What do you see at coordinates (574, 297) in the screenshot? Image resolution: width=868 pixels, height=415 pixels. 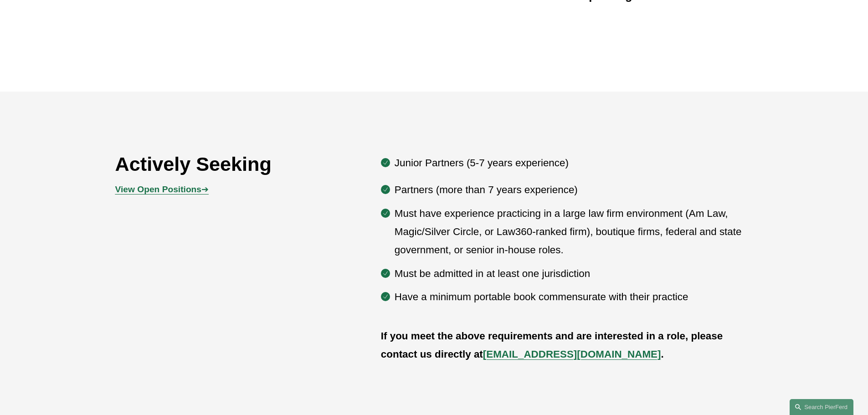 I see `p: Have a minimum portable book commensurate with their practice` at bounding box center [574, 297].